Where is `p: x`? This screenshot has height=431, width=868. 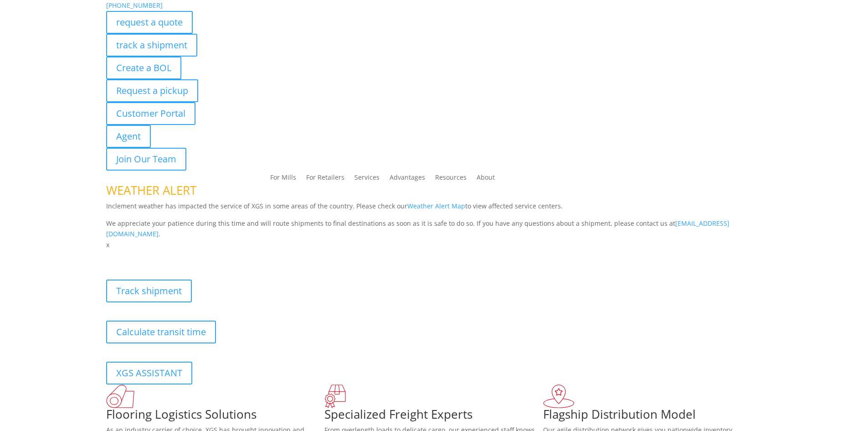 p: x is located at coordinates (434, 245).